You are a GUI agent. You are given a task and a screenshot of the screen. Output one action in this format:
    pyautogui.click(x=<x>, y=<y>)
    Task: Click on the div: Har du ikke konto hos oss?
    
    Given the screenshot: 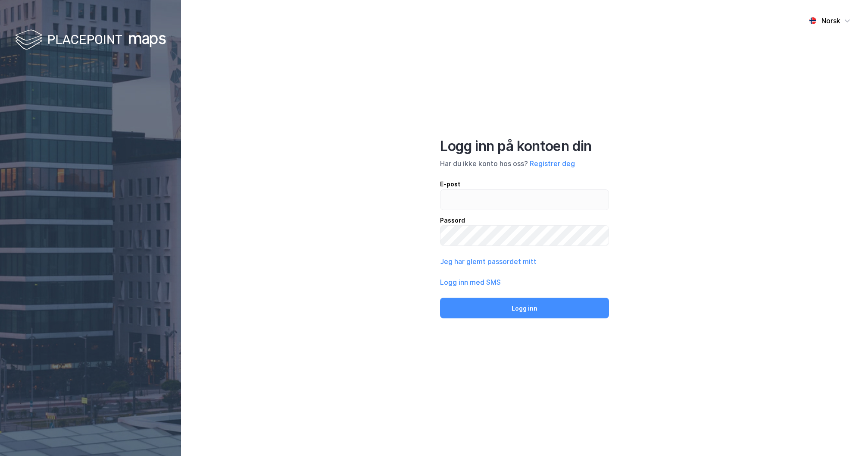 What is the action you would take?
    pyautogui.click(x=524, y=164)
    